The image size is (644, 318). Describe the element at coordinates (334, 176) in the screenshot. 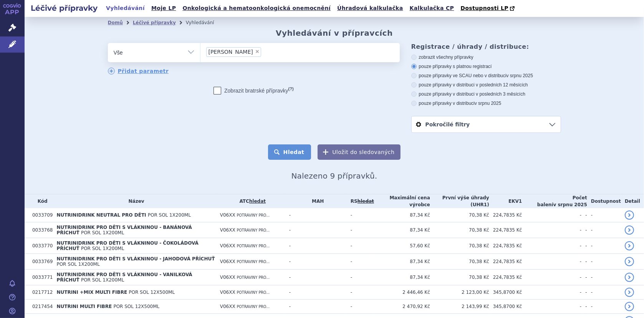

I see `span: Nalezeno 9 přípravků.` at that location.